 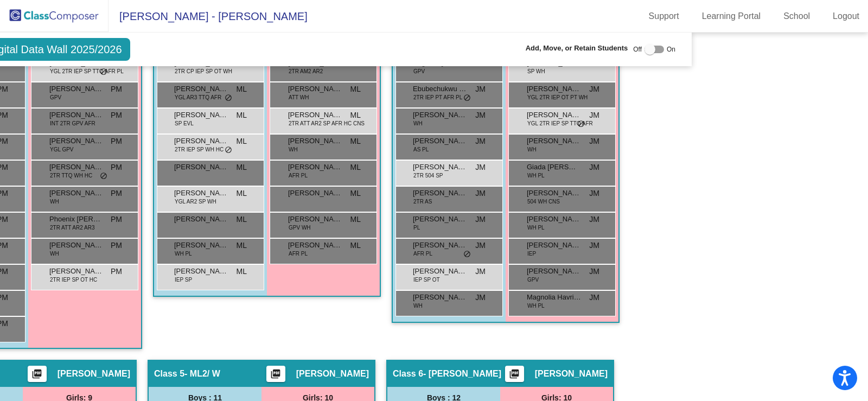 What do you see at coordinates (536, 71) in the screenshot?
I see `span: SP WH` at bounding box center [536, 71].